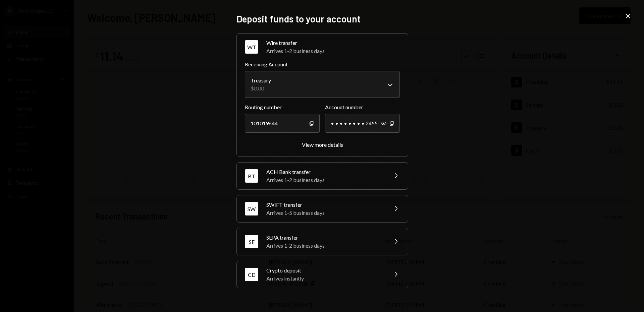 This screenshot has width=644, height=312. I want to click on div: SE, so click(252, 242).